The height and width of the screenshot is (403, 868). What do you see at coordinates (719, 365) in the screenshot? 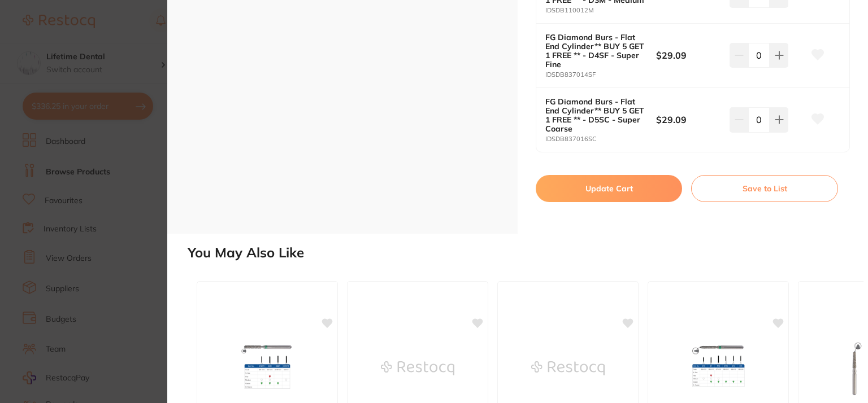
I see `img: FG Diamond Burs - Pointed Cylinder ** BUY 5 GET 1 FREE **` at bounding box center [719, 365].